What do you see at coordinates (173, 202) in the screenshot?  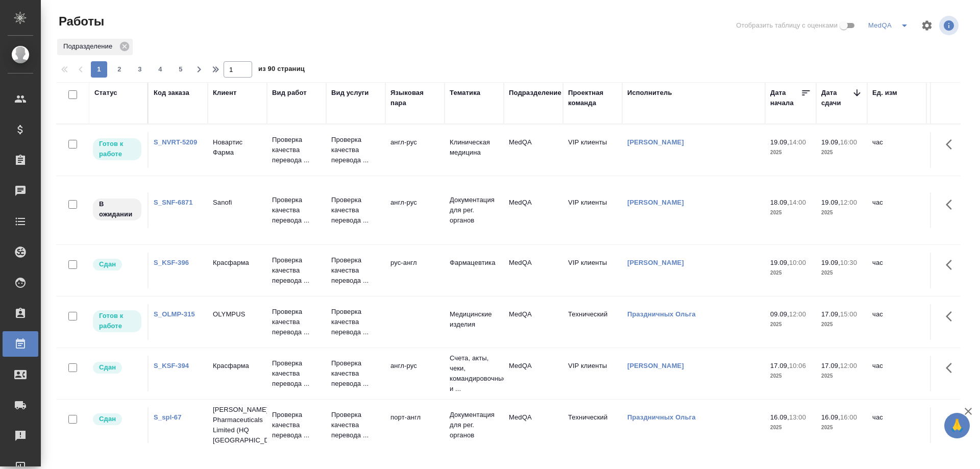 I see `a: S_SNF-6871` at bounding box center [173, 202].